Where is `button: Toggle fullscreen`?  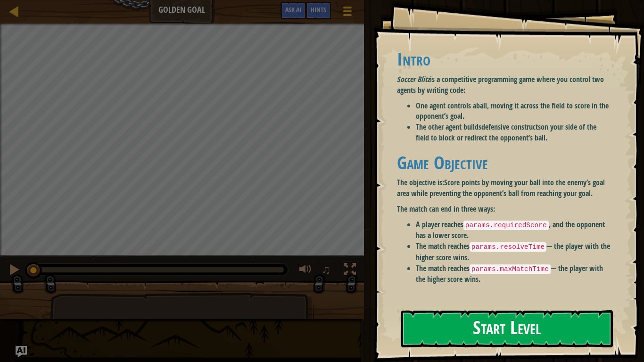
button: Toggle fullscreen is located at coordinates (350, 271).